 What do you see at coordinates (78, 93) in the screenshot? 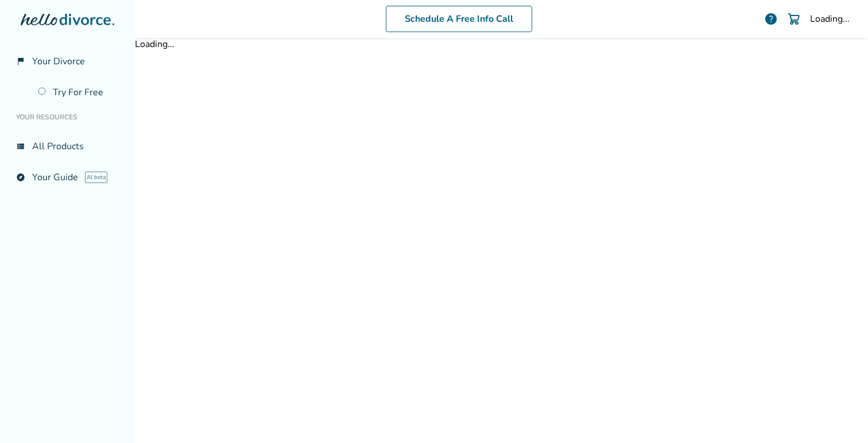
I see `a: Try For Free` at bounding box center [78, 93].